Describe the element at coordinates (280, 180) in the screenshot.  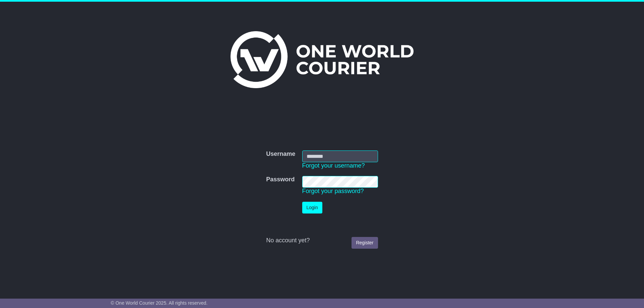
I see `label: Password` at that location.